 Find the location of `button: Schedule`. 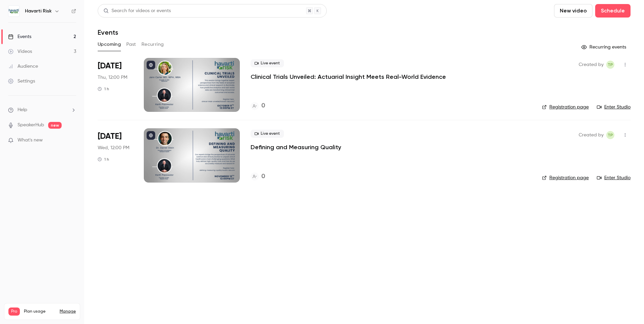

button: Schedule is located at coordinates (613, 11).